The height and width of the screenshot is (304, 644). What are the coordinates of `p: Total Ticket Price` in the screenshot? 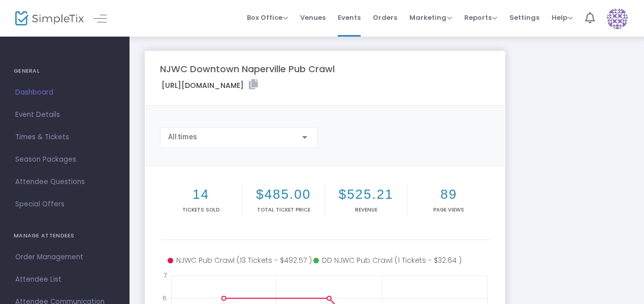 It's located at (283, 210).